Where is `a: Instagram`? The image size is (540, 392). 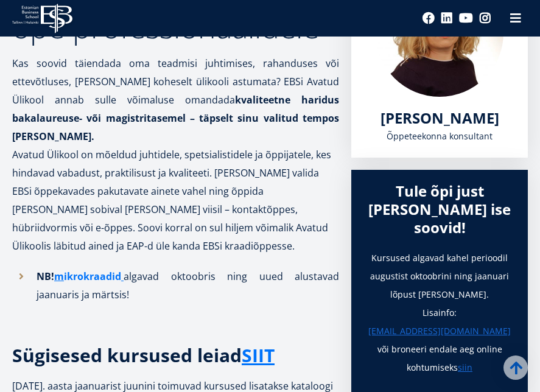 a: Instagram is located at coordinates (485, 18).